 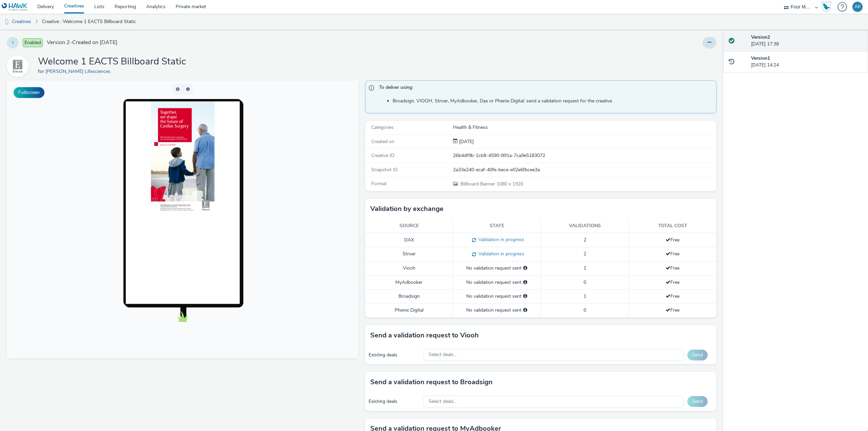 What do you see at coordinates (382, 127) in the screenshot?
I see `span: Categories` at bounding box center [382, 127].